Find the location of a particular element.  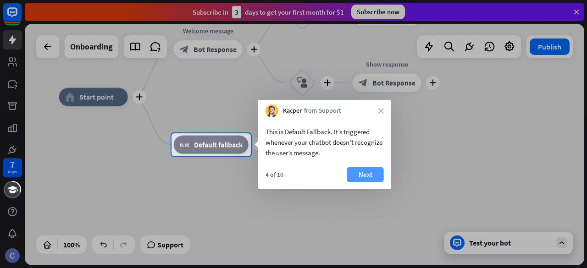

i: block_fallback is located at coordinates (184, 145).